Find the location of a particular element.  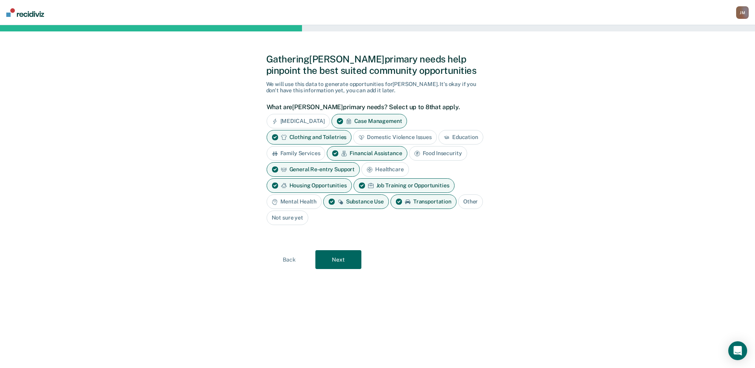

div: Clothing and Toiletries is located at coordinates (309, 137).